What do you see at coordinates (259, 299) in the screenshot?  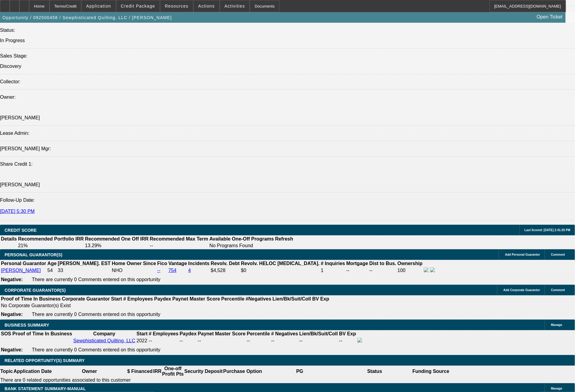 I see `b: #Negatives` at bounding box center [259, 299].